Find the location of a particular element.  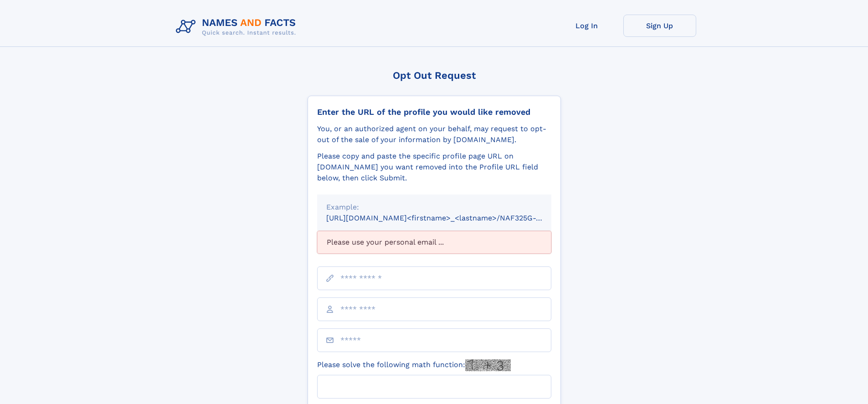

a: Sign Up is located at coordinates (659, 26).